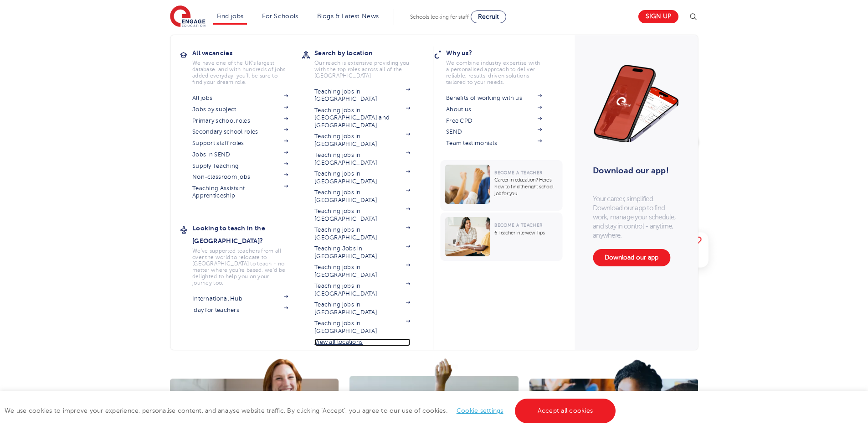 The height and width of the screenshot is (431, 868). I want to click on a: Become a Teacher6 Teacher Interview Tips, so click(502, 236).